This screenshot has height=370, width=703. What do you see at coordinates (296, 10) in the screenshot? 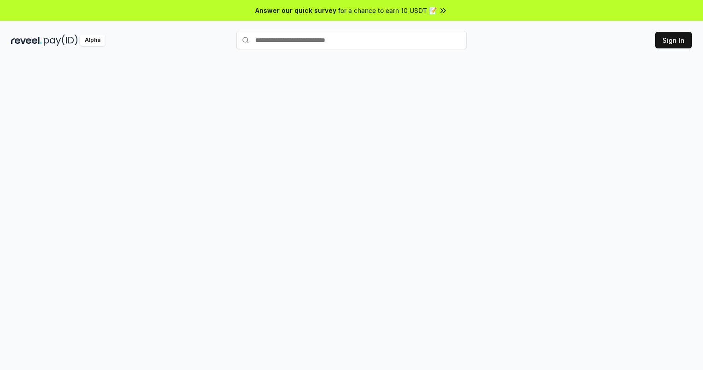
I see `span: Answer our quick survey` at bounding box center [296, 10].